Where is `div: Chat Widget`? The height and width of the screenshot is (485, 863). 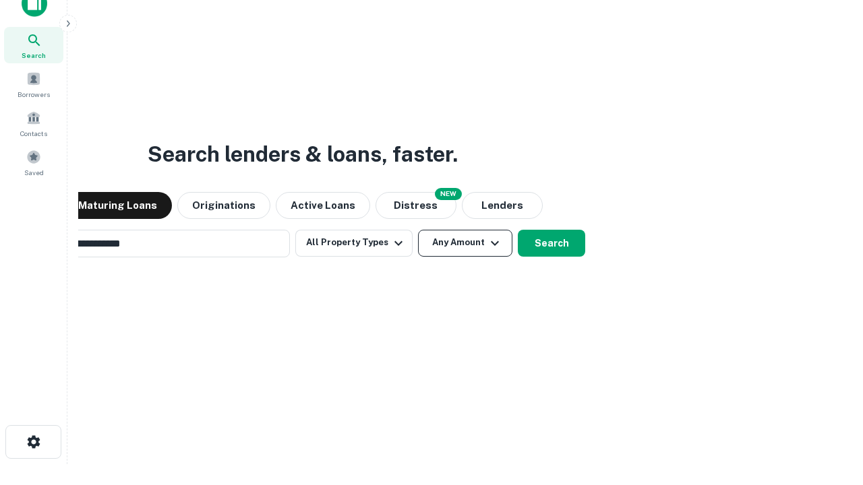
div: Chat Widget is located at coordinates (829, 410).